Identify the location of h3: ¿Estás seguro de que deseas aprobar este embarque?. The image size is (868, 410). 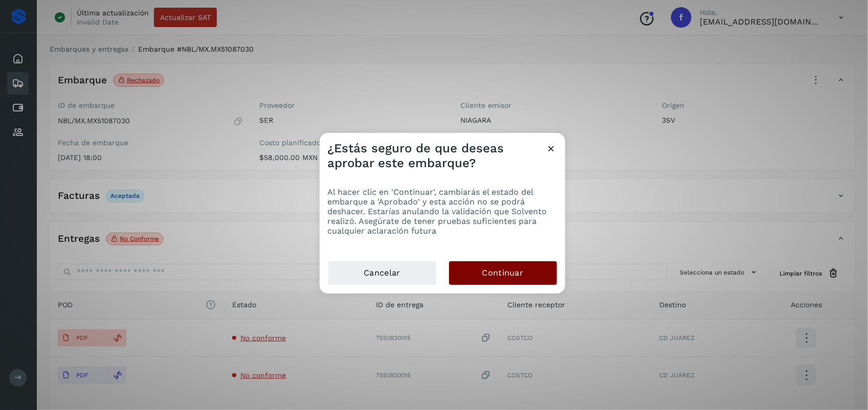
(436, 156).